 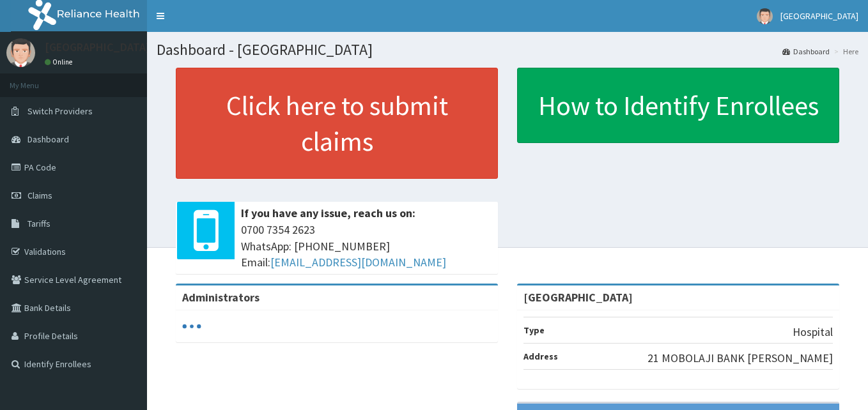 What do you see at coordinates (337, 123) in the screenshot?
I see `a: Click here to submit claims` at bounding box center [337, 123].